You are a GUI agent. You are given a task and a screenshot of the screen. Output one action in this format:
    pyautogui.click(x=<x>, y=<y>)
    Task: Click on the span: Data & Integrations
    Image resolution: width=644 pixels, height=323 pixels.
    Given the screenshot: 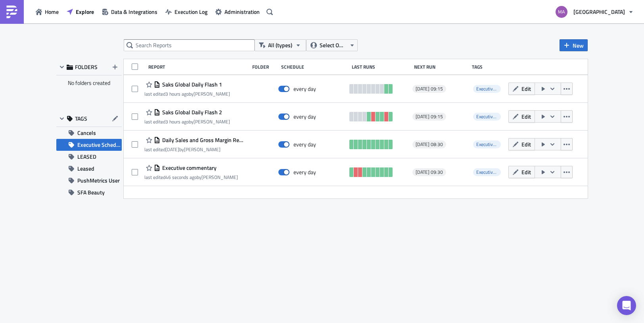 What is the action you would take?
    pyautogui.click(x=134, y=11)
    